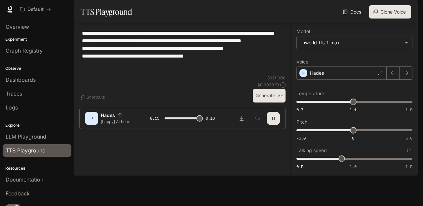 The width and height of the screenshot is (423, 206). I want to click on span: 0:15, so click(155, 118).